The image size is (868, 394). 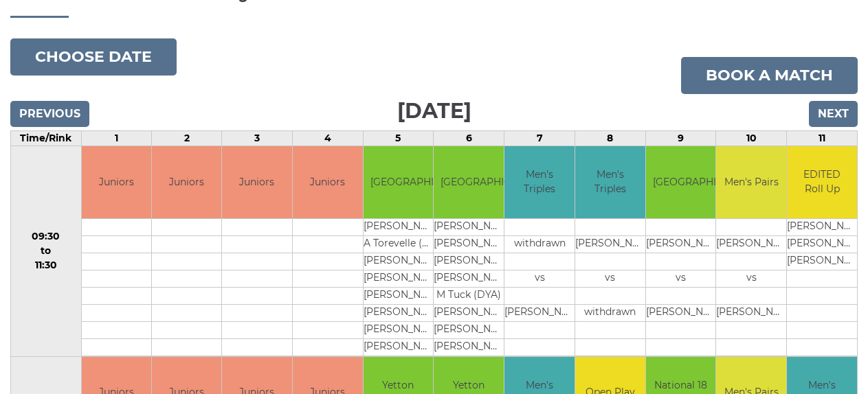 What do you see at coordinates (609, 138) in the screenshot?
I see `td: 8` at bounding box center [609, 138].